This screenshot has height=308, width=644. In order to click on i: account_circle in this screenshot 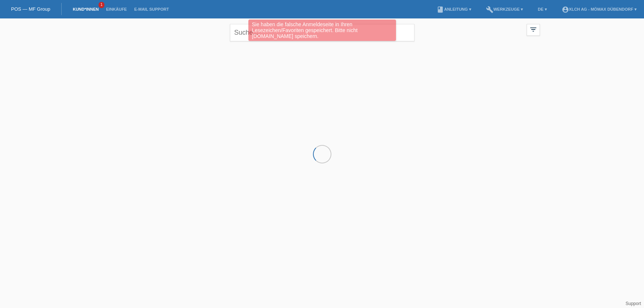, I will do `click(565, 10)`.